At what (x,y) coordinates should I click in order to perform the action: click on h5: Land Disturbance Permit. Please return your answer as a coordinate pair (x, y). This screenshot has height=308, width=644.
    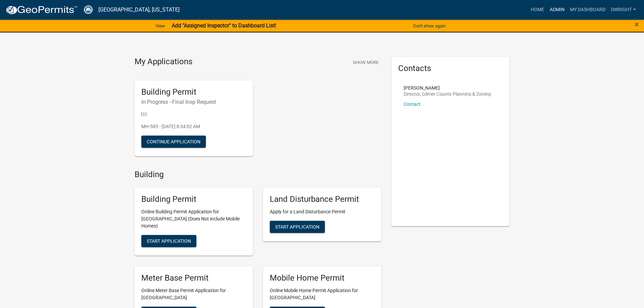
    Looking at the image, I should click on (322, 199).